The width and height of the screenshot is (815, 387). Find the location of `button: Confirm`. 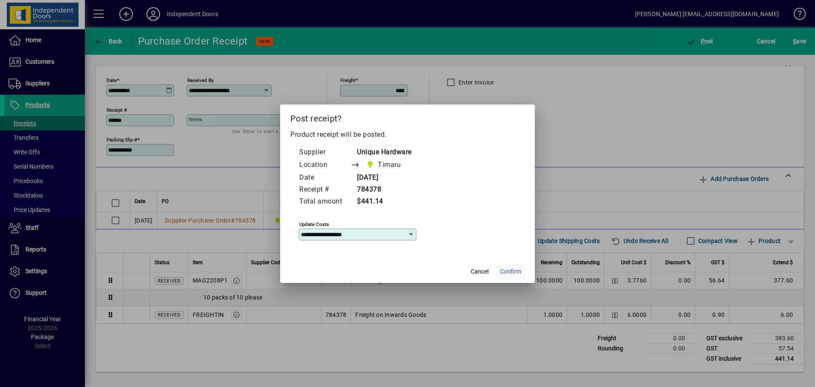

button: Confirm is located at coordinates (511, 272).